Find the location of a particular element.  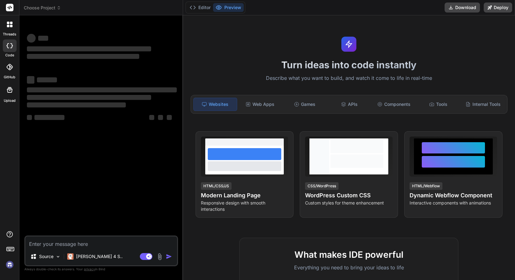

img: Claude 4 Sonnet is located at coordinates (70, 256).